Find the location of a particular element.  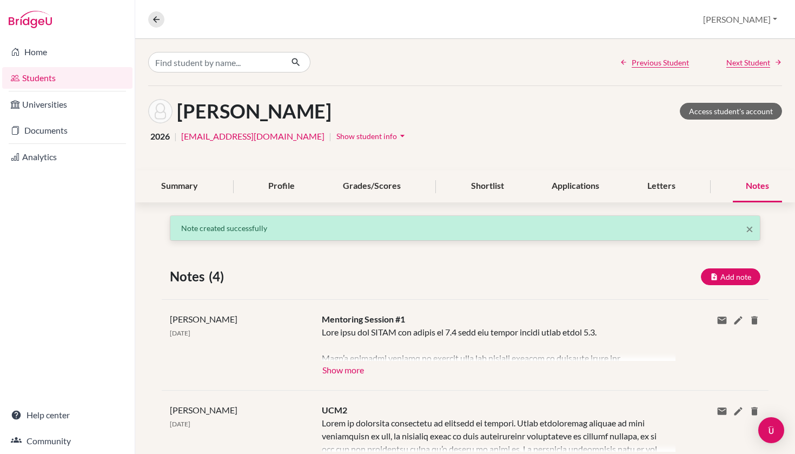

div: Shortlist is located at coordinates (488, 186).